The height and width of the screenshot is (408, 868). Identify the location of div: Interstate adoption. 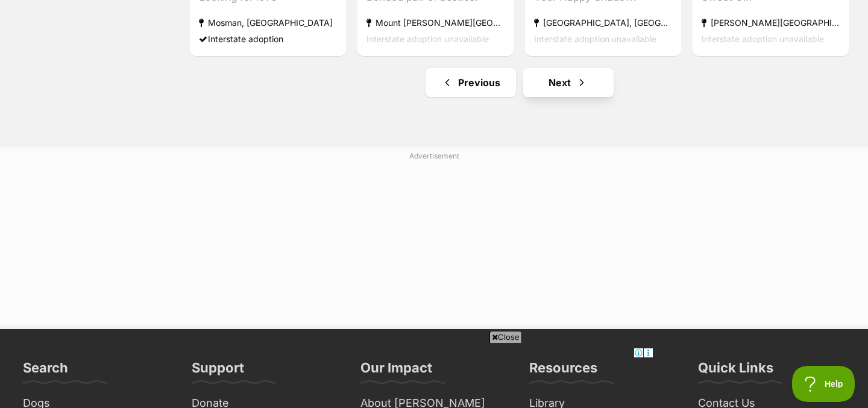
(267, 39).